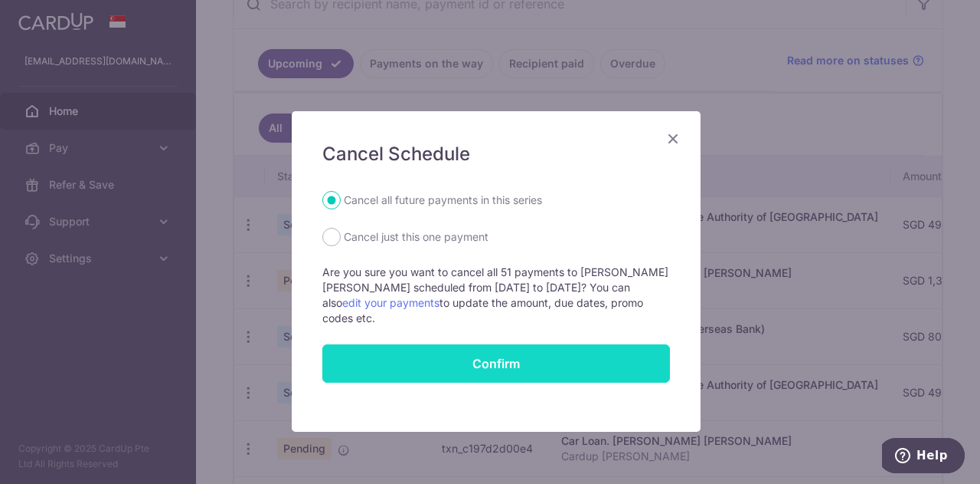  Describe the element at coordinates (391, 302) in the screenshot. I see `a: edit your payments` at that location.